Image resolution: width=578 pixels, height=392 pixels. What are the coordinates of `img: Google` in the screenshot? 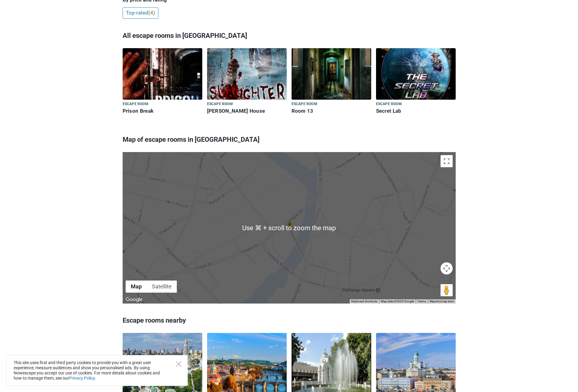 It's located at (134, 299).